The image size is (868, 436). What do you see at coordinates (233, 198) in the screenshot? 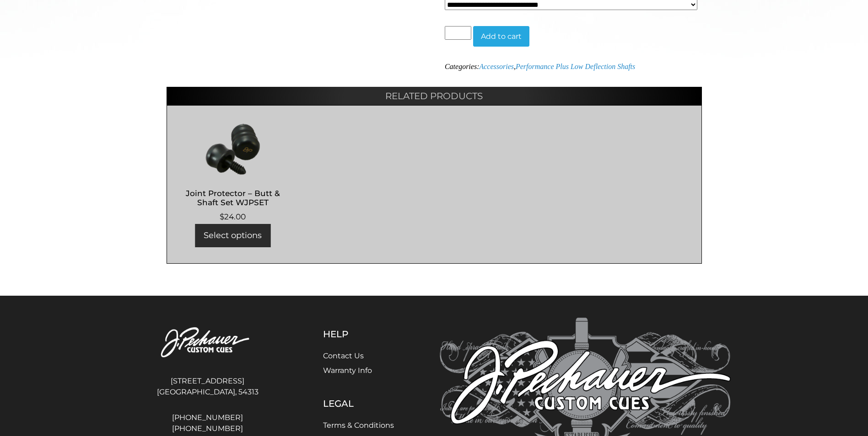
I see `h2: Joint Protector – Butt & Shaft Set WJPSET` at bounding box center [233, 198].